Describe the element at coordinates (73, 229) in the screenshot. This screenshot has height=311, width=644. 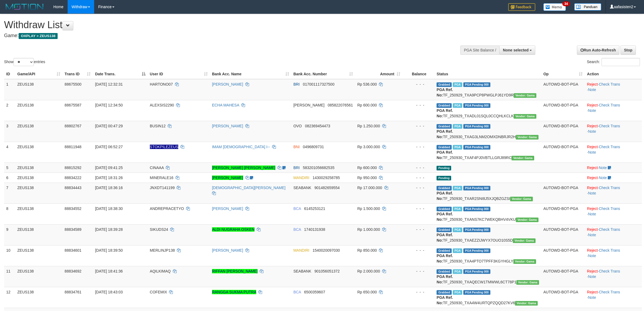
I see `span: 88834589` at that location.